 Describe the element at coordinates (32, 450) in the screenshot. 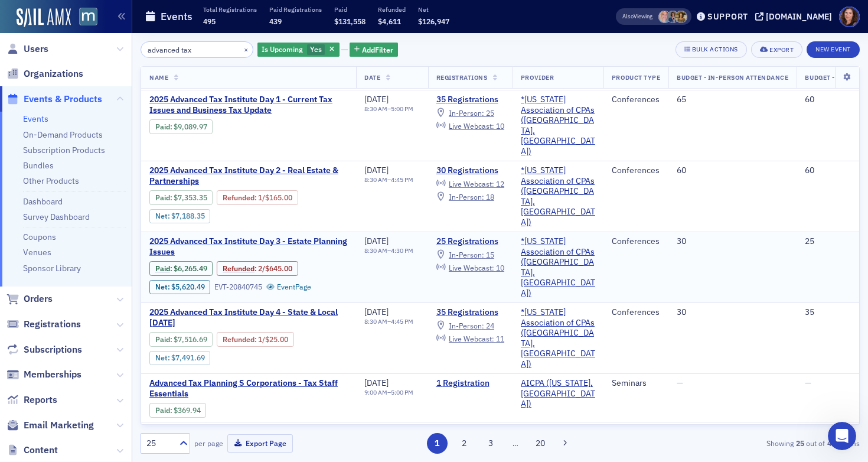

I see `a: Content` at that location.